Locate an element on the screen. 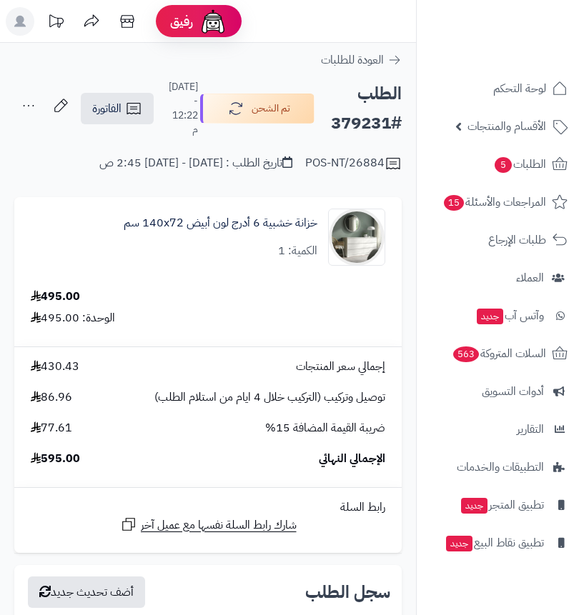 Image resolution: width=584 pixels, height=615 pixels. span: العملاء is located at coordinates (529, 278).